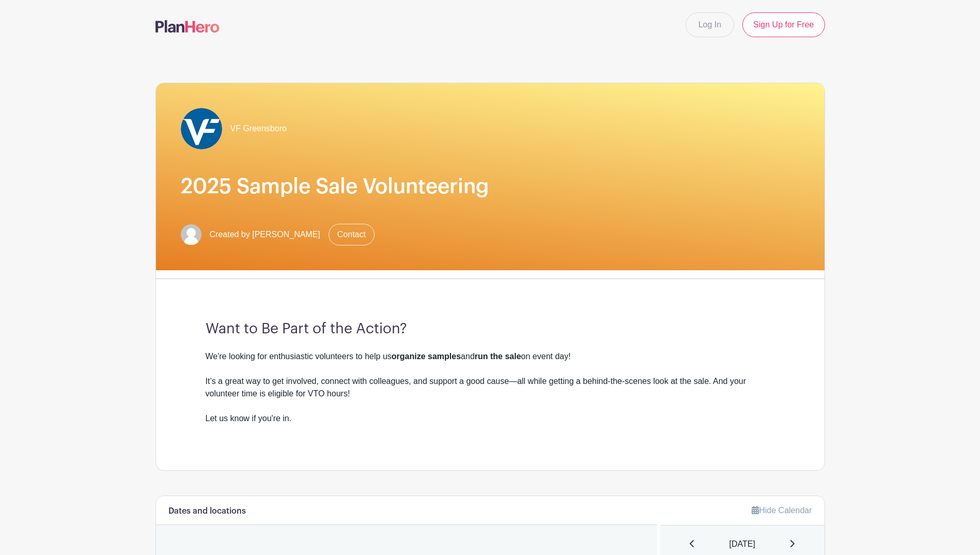 The height and width of the screenshot is (555, 980). What do you see at coordinates (202, 129) in the screenshot?
I see `img: VF_Icon_FullColor_CMYK-small.jpg` at bounding box center [202, 129].